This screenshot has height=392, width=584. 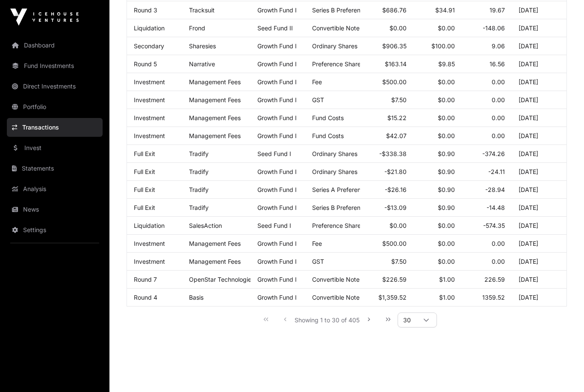 I want to click on a: Round 7, so click(x=146, y=279).